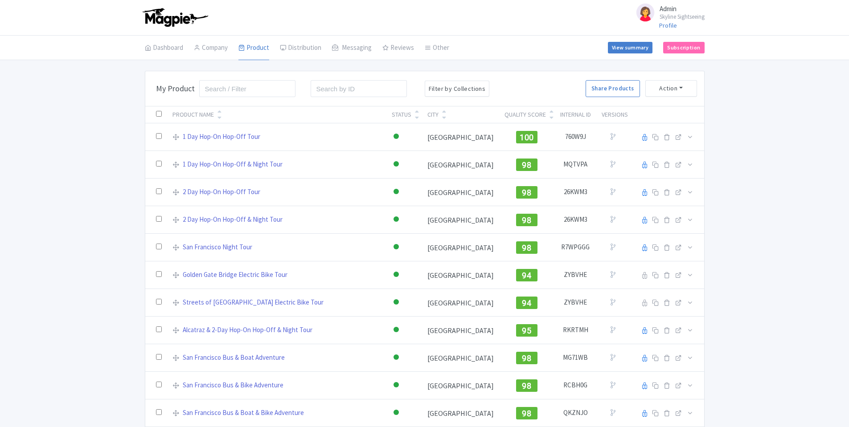 The image size is (849, 427). Describe the element at coordinates (684, 48) in the screenshot. I see `a: Subscription` at that location.